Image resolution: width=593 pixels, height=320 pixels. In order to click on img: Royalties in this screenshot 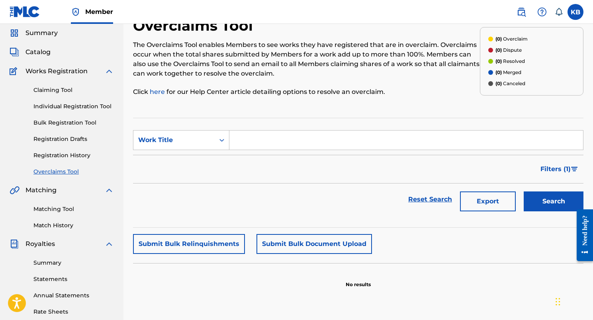, I will do `click(14, 244)`.